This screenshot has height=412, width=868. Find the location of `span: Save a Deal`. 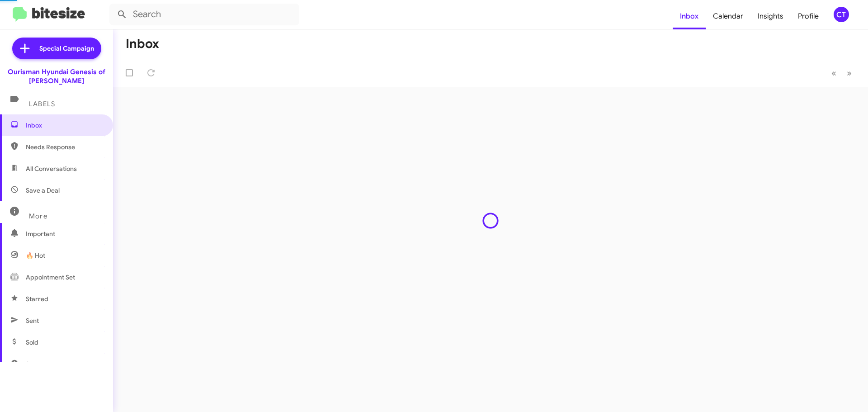

span: Save a Deal is located at coordinates (43, 191).